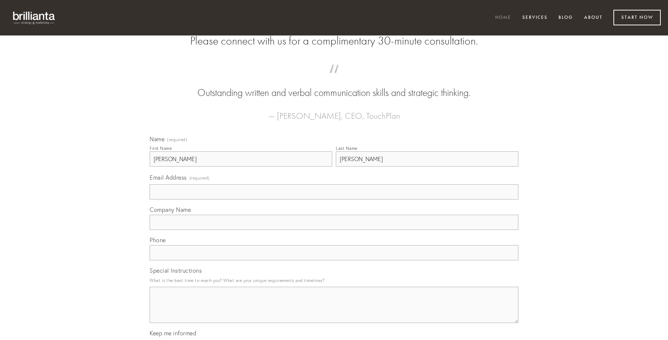  I want to click on span: Name, so click(157, 139).